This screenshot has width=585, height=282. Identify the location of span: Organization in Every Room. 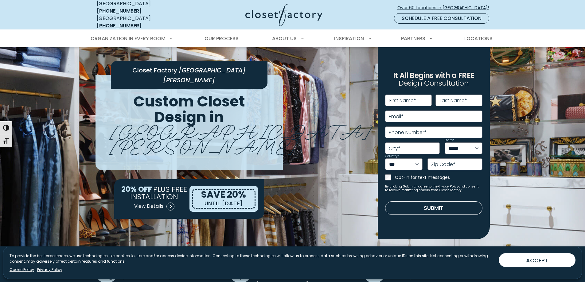
(128, 38).